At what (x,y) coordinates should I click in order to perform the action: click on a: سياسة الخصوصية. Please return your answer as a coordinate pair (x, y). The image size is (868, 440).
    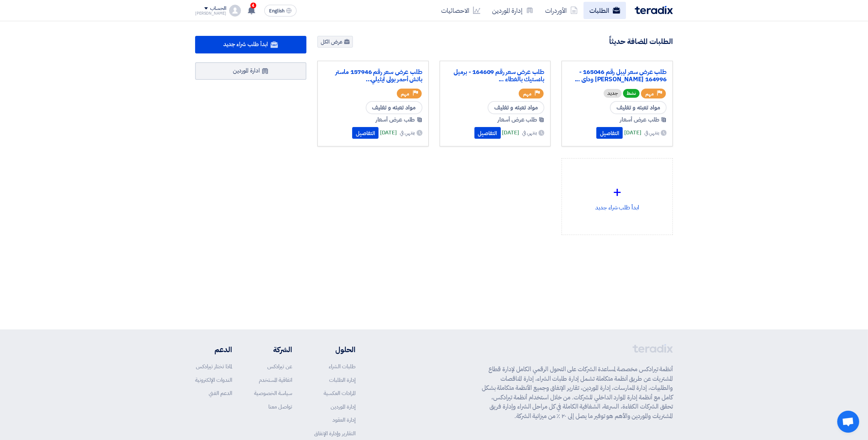
    Looking at the image, I should click on (273, 393).